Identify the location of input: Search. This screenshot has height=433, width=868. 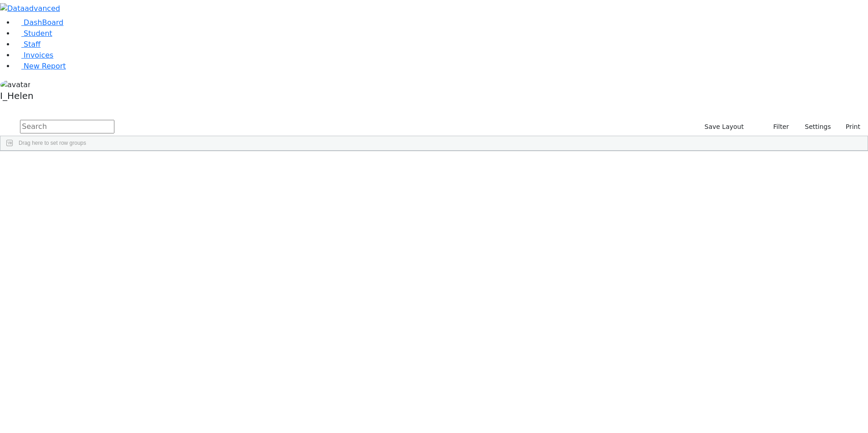
(67, 126).